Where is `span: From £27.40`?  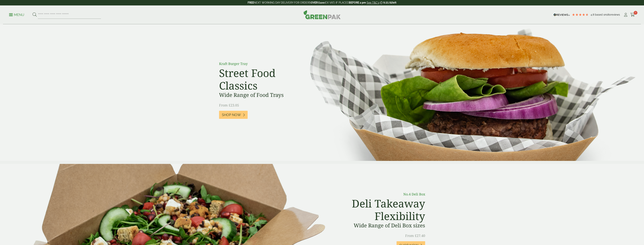
span: From £27.40 is located at coordinates (415, 236).